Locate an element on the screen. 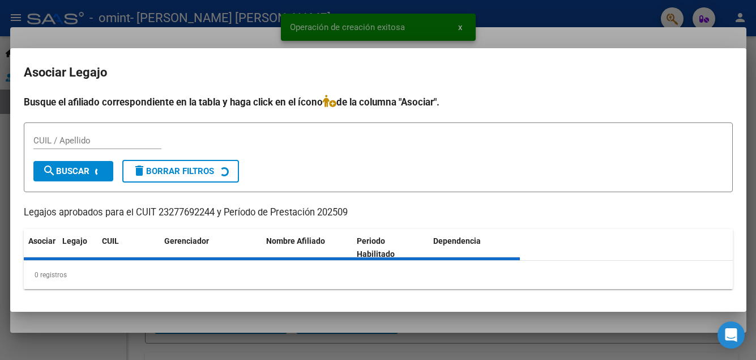 The image size is (756, 360). div: 0 registros is located at coordinates (378, 275).